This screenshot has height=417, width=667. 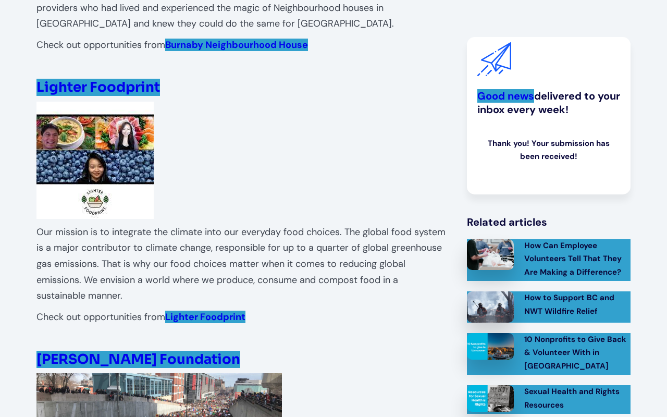 I want to click on div: Related articles, so click(x=549, y=222).